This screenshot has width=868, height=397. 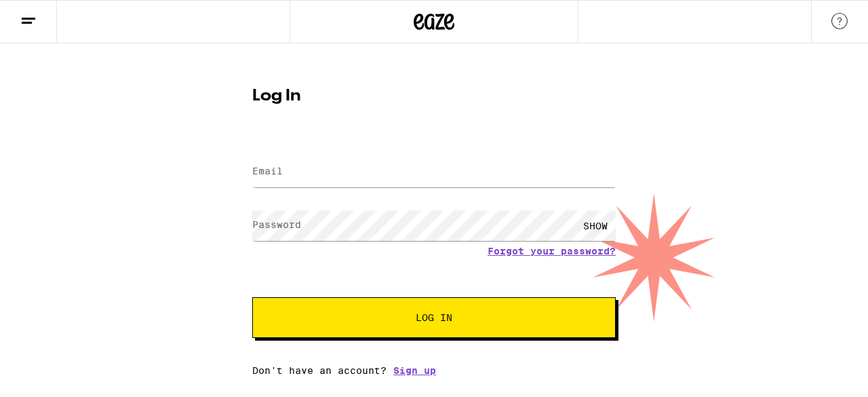 I want to click on button: Log In, so click(x=434, y=318).